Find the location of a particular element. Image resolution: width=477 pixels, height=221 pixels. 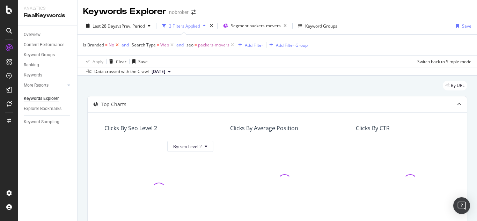

span: Is Branded is located at coordinates (94, 45).